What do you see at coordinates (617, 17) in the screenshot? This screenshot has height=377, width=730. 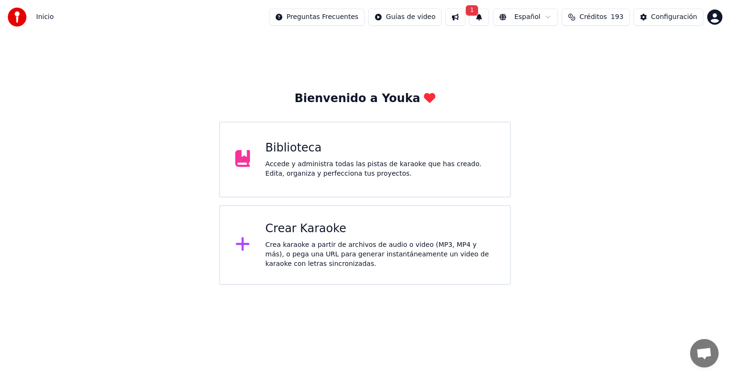 I see `span: 193` at bounding box center [617, 17].